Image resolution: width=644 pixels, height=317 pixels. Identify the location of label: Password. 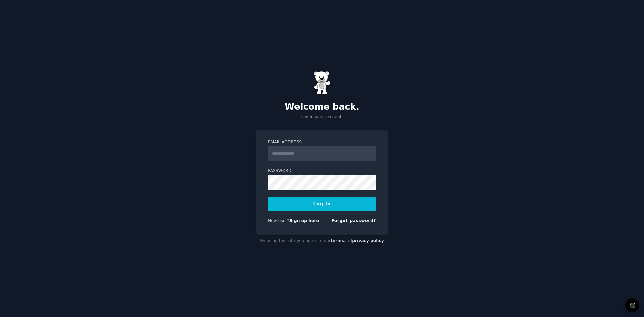
(322, 171).